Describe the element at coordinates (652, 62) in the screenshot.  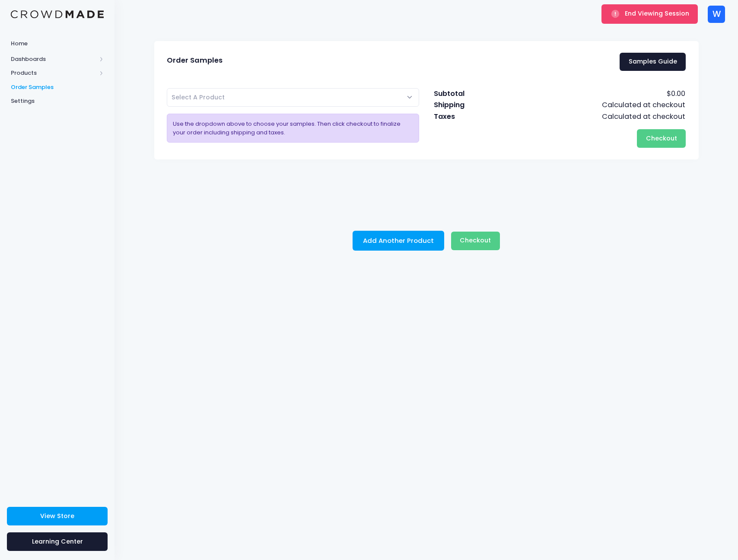
I see `a: Samples Guide` at that location.